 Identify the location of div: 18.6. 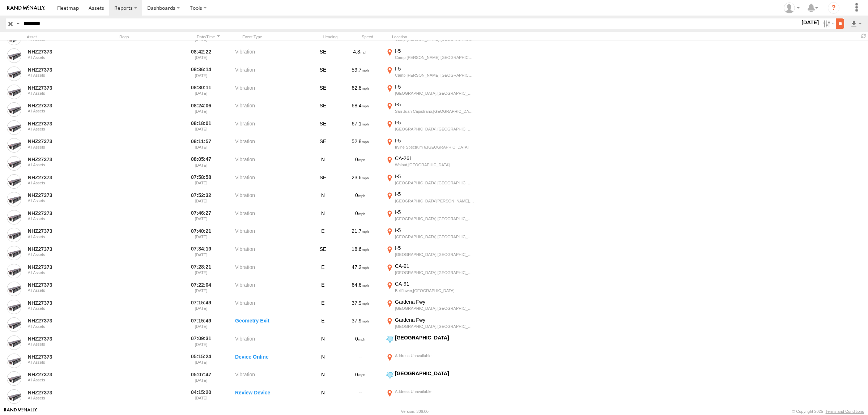
(361, 253).